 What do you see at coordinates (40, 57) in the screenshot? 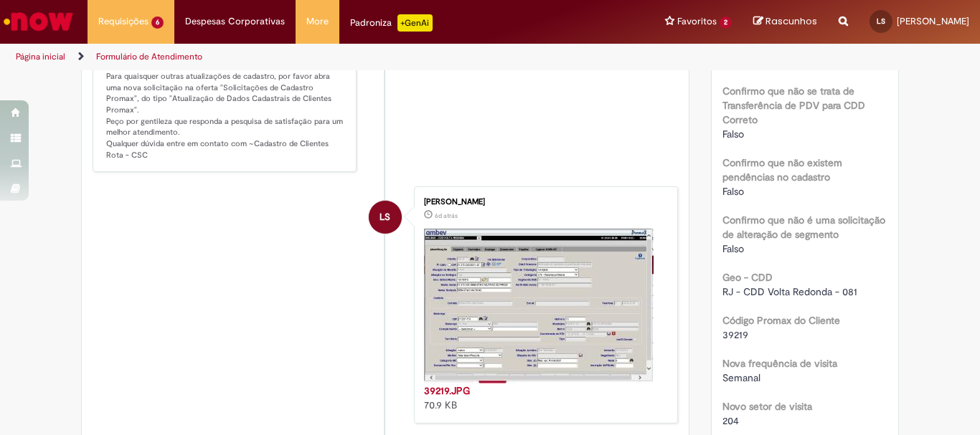
I see `a: Página inicial` at bounding box center [40, 57].